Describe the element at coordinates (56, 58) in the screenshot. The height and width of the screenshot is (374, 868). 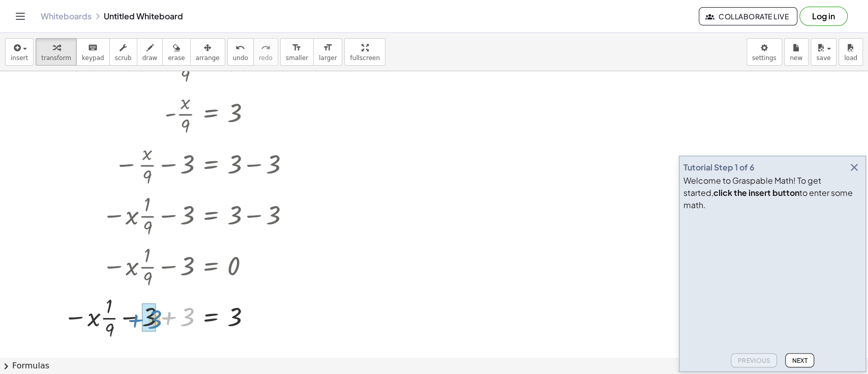
I see `span: transform` at that location.